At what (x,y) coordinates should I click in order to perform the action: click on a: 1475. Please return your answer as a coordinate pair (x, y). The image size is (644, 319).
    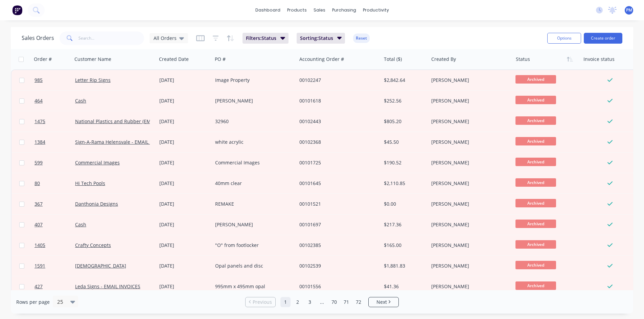
    Looking at the image, I should click on (55, 121).